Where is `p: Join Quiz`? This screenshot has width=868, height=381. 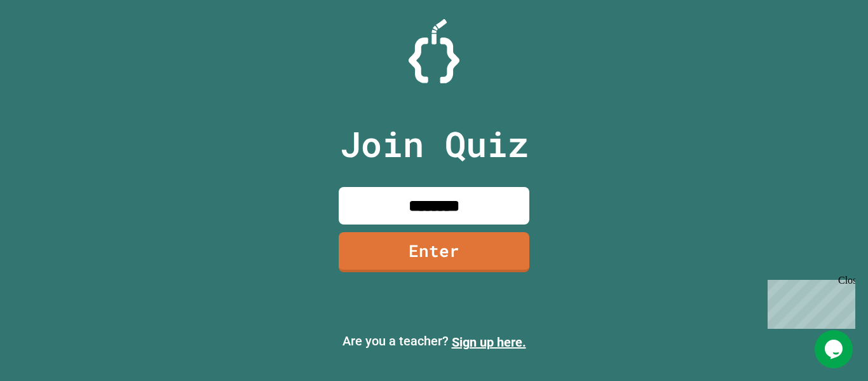 p: Join Quiz is located at coordinates (434, 144).